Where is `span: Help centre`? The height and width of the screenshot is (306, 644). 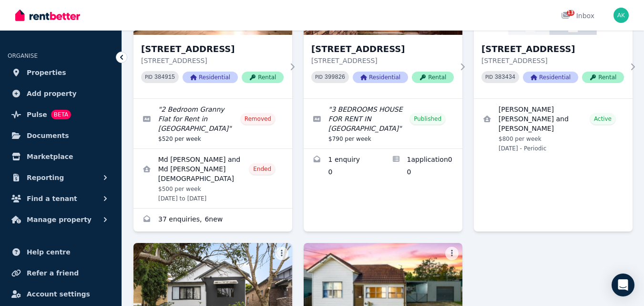 span: Help centre is located at coordinates (49, 252).